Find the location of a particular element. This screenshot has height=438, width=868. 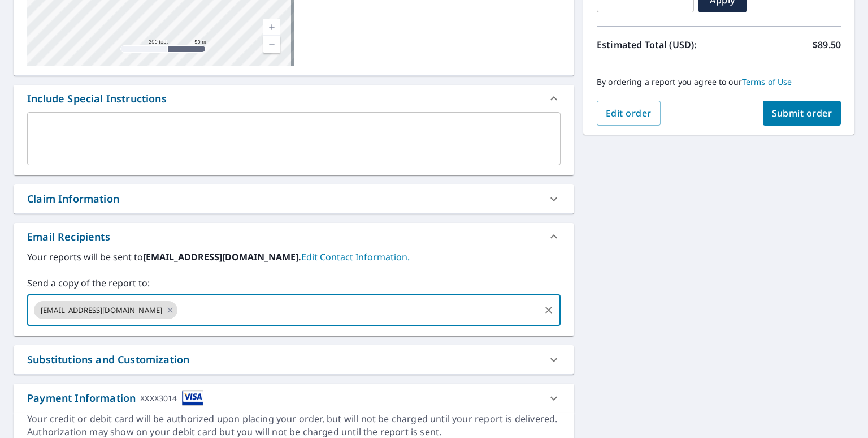

button: Submit order is located at coordinates (802, 113).